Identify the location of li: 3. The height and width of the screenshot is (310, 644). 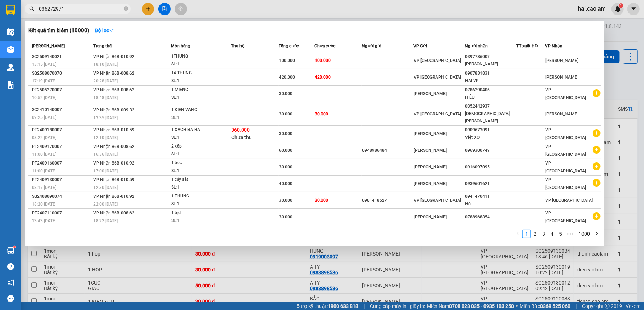
(544, 234).